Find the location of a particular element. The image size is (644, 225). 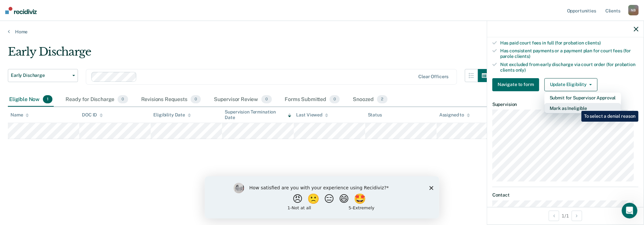

button: 4 is located at coordinates (140, 23).